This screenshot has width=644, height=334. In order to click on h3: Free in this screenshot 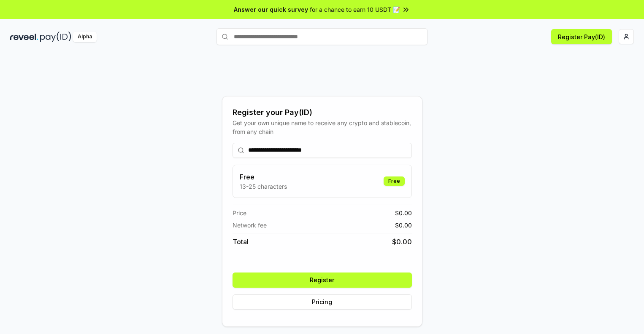, I will do `click(263, 177)`.